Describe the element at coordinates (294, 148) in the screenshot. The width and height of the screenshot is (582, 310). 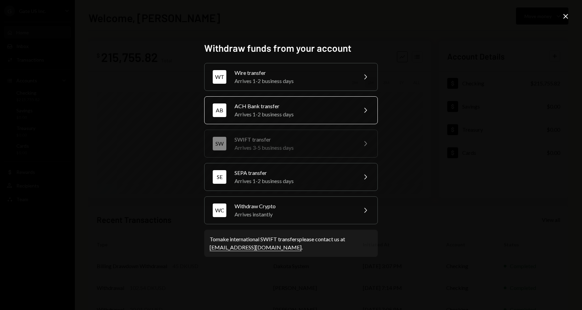
I see `div: Arrives 3-5 business days` at that location.